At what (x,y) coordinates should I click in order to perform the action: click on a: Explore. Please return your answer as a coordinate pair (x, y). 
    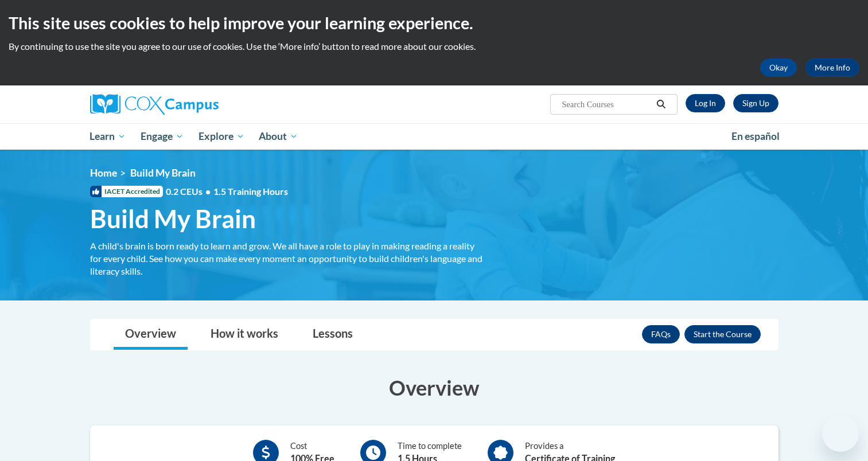
    Looking at the image, I should click on (221, 136).